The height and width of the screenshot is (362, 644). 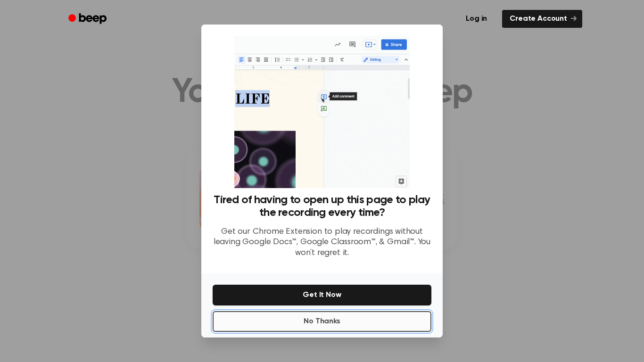 What do you see at coordinates (542, 19) in the screenshot?
I see `a: Create Account` at bounding box center [542, 19].